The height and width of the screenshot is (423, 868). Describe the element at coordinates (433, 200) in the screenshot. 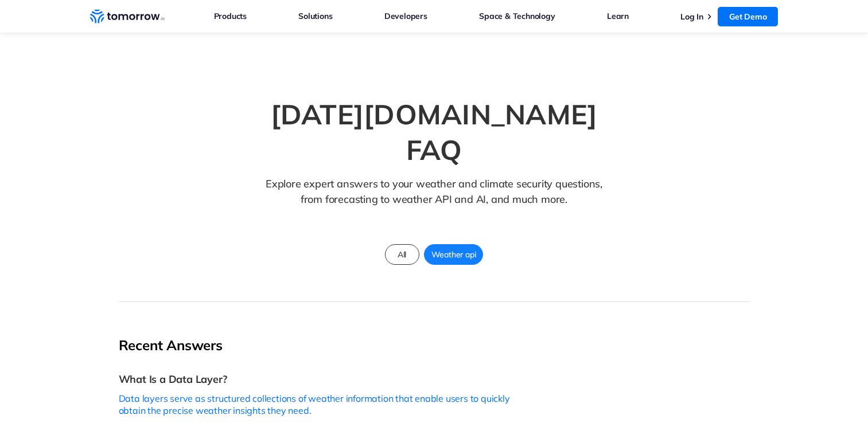

I see `p: Explore expert answers to your weather and climate security questions, from forecasting to weathe...` at that location.